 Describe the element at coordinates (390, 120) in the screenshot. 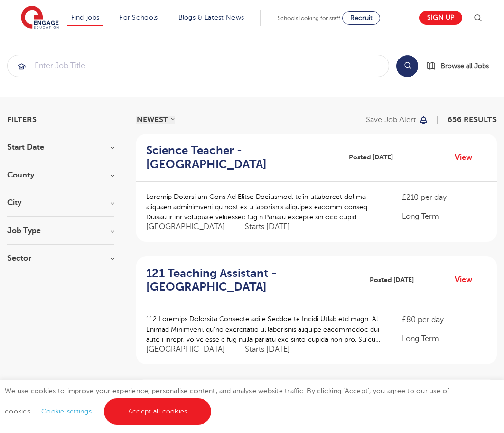

I see `p: Save job alert` at that location.